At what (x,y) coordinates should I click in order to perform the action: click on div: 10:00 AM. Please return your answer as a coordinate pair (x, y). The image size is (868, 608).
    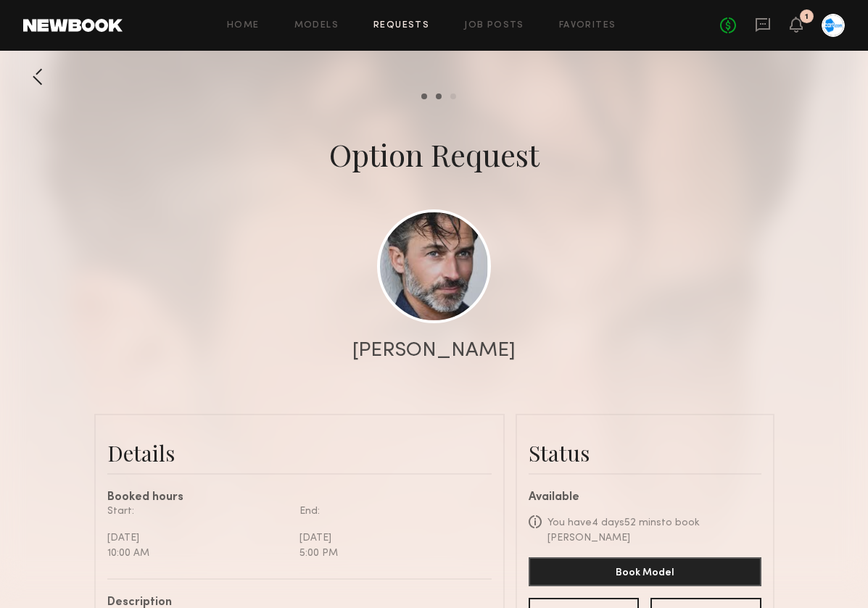
    Looking at the image, I should click on (198, 554).